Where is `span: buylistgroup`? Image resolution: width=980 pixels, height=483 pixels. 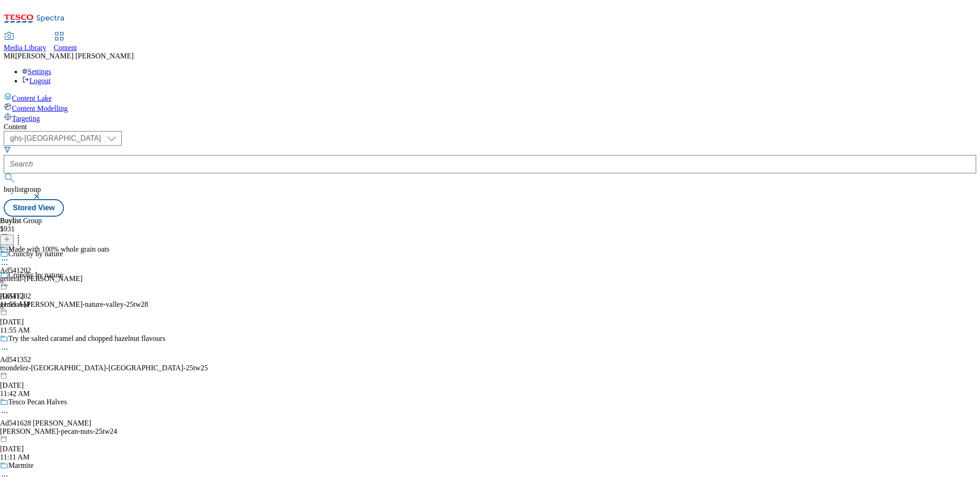 span: buylistgroup is located at coordinates (22, 189).